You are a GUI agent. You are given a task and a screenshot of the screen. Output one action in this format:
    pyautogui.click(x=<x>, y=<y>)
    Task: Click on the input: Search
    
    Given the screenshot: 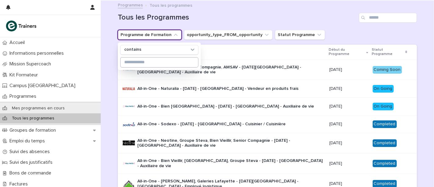 What is the action you would take?
    pyautogui.click(x=388, y=18)
    